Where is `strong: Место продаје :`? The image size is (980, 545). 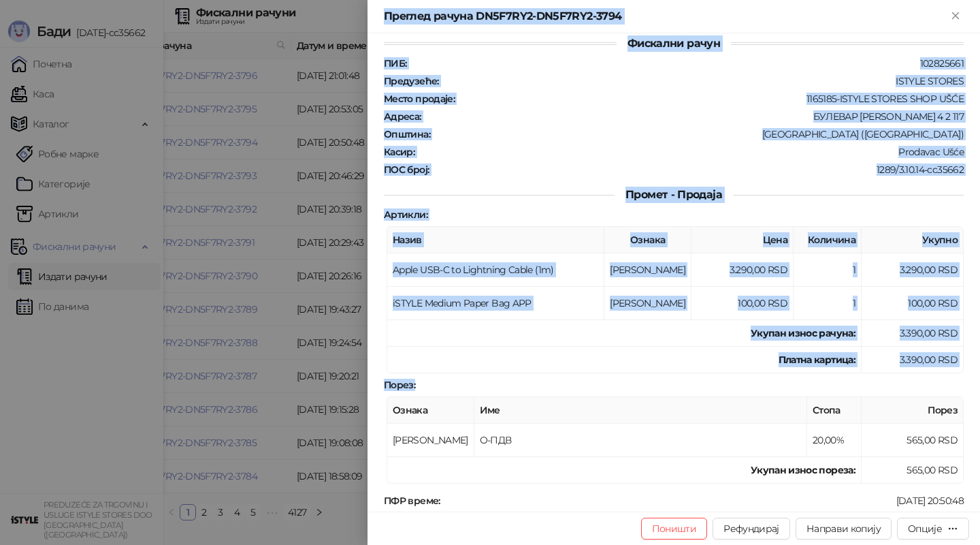 strong: Место продаје : is located at coordinates (420, 99).